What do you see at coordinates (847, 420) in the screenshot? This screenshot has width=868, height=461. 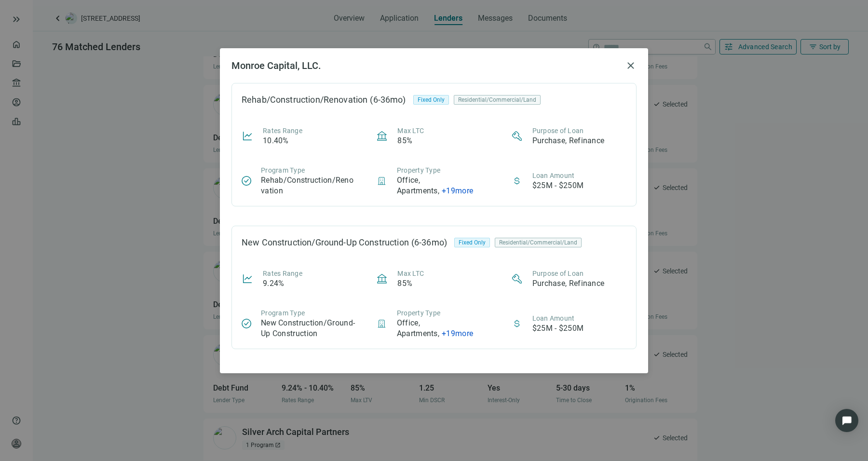 I see `div: Open Intercom Messenger` at bounding box center [847, 420].